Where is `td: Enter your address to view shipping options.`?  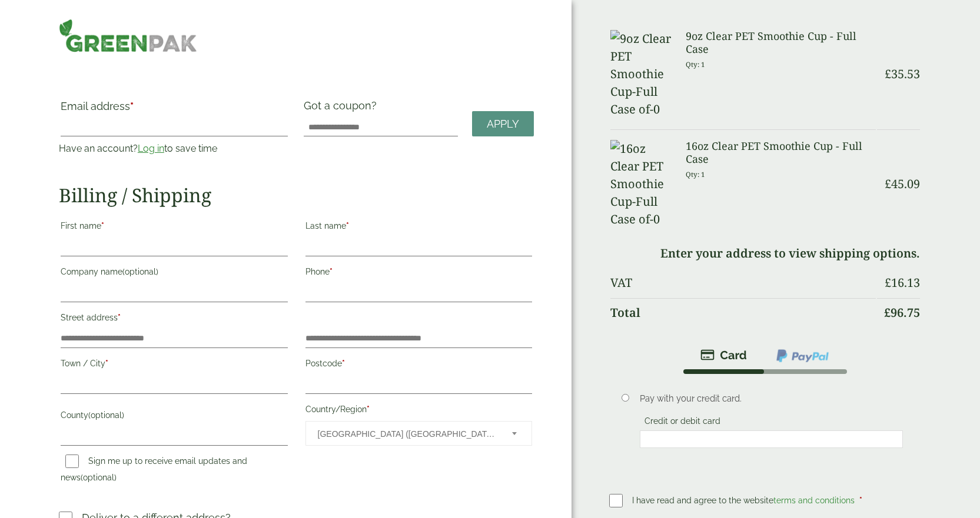
td: Enter your address to view shipping options. is located at coordinates (765, 254).